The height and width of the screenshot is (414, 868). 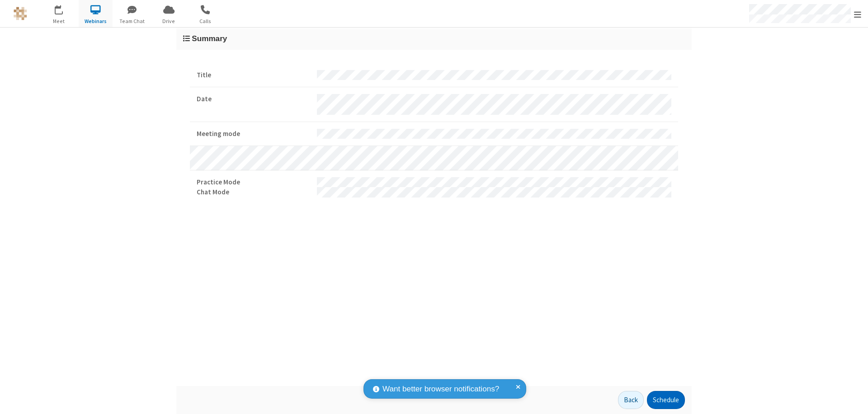 What do you see at coordinates (205, 22) in the screenshot?
I see `span: Calls` at bounding box center [205, 22].